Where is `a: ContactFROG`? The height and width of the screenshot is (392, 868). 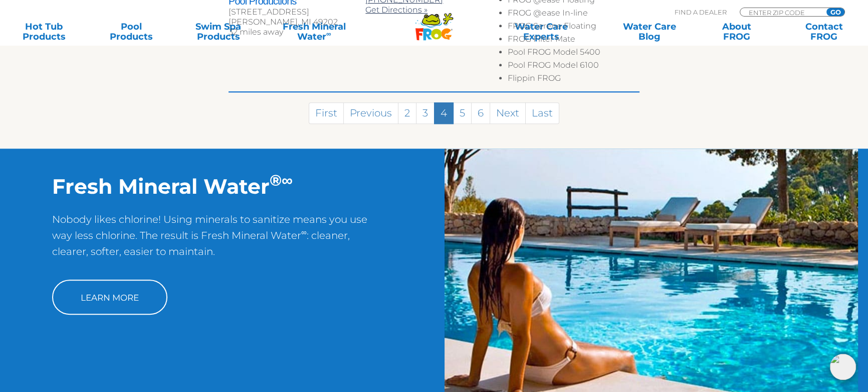
a: ContactFROG is located at coordinates (824, 32).